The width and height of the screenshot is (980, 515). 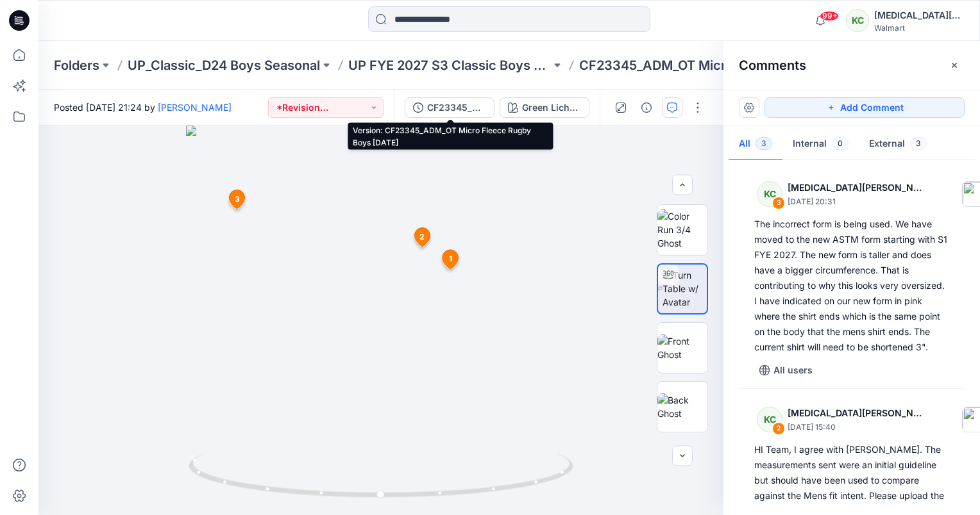 What do you see at coordinates (450, 65) in the screenshot?
I see `p: UP FYE 2027 S3 Classic Boys Outerwear Ozark Trails` at bounding box center [450, 65].